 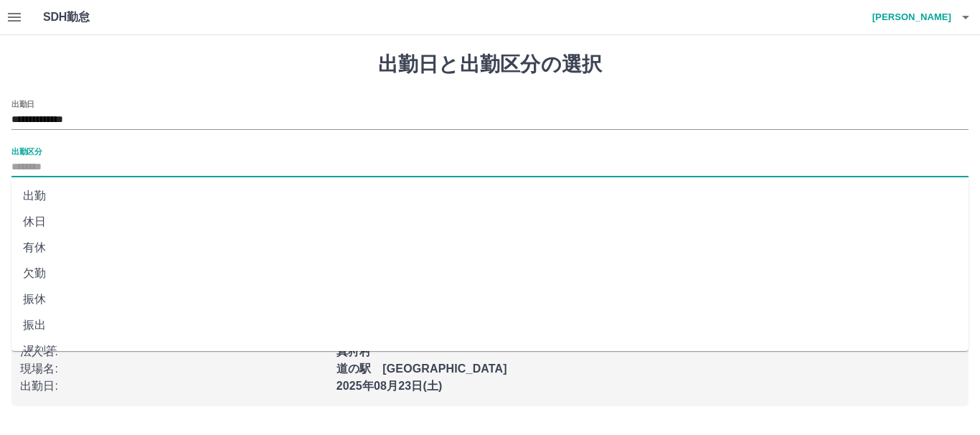 What do you see at coordinates (23, 103) in the screenshot?
I see `label: 出勤日` at bounding box center [23, 103].